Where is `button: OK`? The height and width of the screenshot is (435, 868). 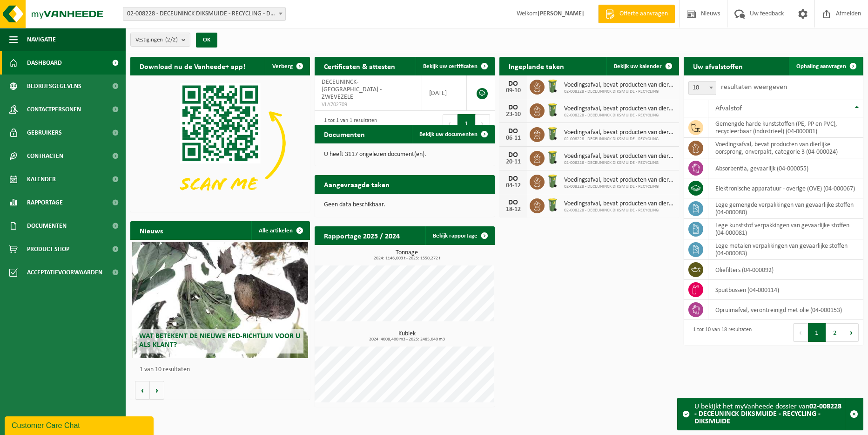 button: OK is located at coordinates (207, 40).